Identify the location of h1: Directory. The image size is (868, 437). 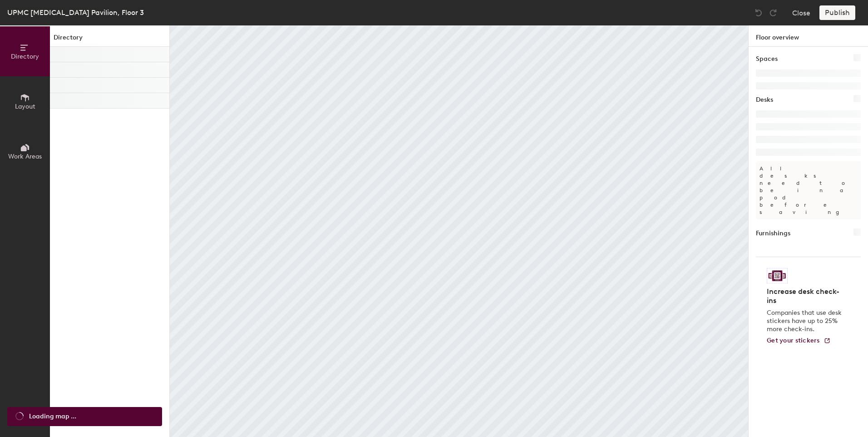
(109, 39).